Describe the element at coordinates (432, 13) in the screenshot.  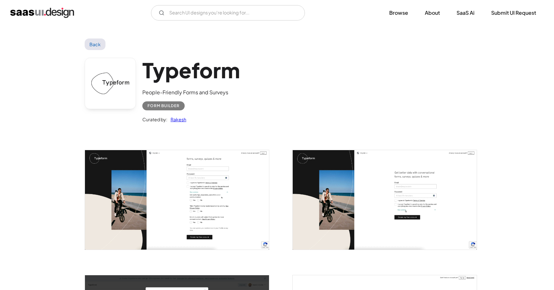
I see `a: About` at that location.